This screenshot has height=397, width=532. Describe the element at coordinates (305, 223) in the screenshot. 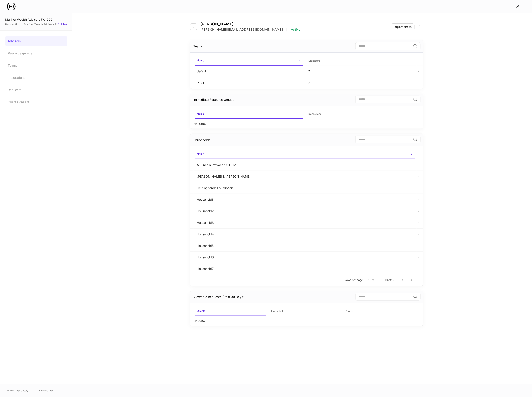

I see `td: Household3` at that location.